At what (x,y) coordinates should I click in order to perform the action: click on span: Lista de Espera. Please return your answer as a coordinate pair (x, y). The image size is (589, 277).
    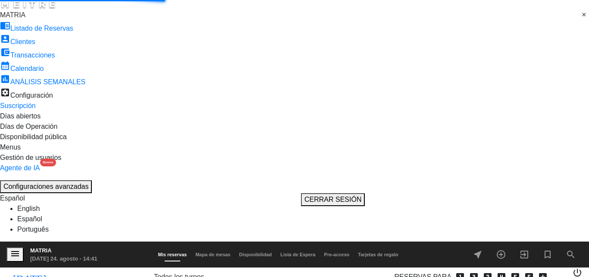
    Looking at the image, I should click on (298, 254).